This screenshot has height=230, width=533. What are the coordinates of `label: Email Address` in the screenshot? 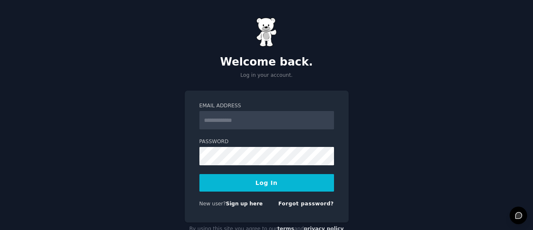 It's located at (267, 106).